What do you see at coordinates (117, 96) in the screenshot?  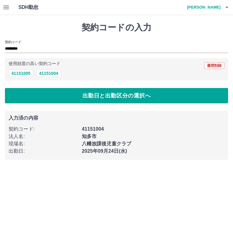 I see `button: 出勤日と出勤区分の選択へ` at bounding box center [117, 96].